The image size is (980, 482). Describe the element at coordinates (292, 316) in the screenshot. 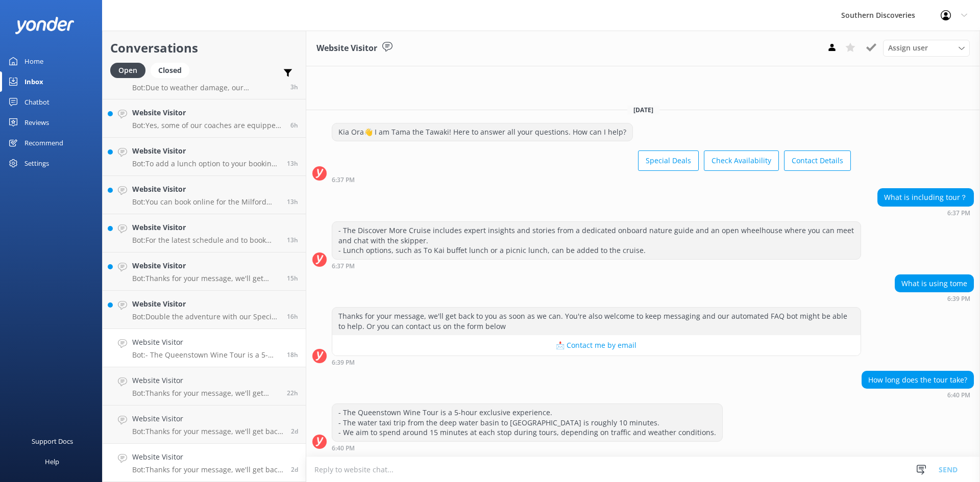

I see `span: 08:01pm 14-Aug-2025 (UTC +12:00) Pacific/Auckland` at that location.